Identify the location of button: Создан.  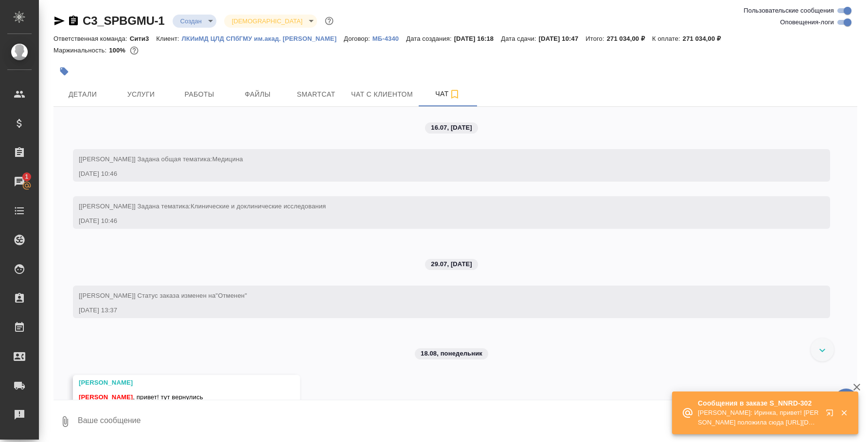
(191, 21).